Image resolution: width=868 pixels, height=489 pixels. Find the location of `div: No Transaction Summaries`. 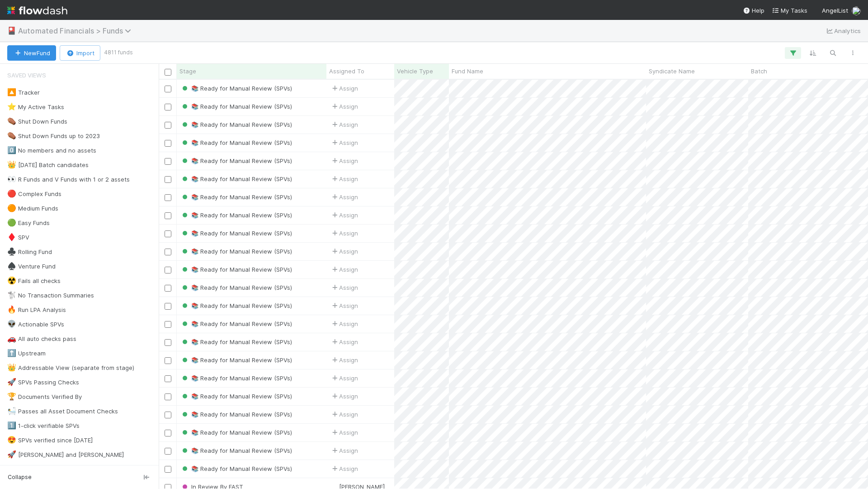

div: No Transaction Summaries is located at coordinates (50, 295).